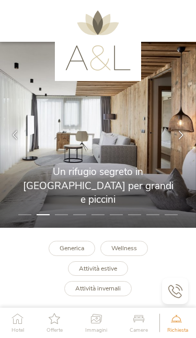 This screenshot has height=338, width=196. Describe the element at coordinates (18, 330) in the screenshot. I see `span: Hotel` at that location.